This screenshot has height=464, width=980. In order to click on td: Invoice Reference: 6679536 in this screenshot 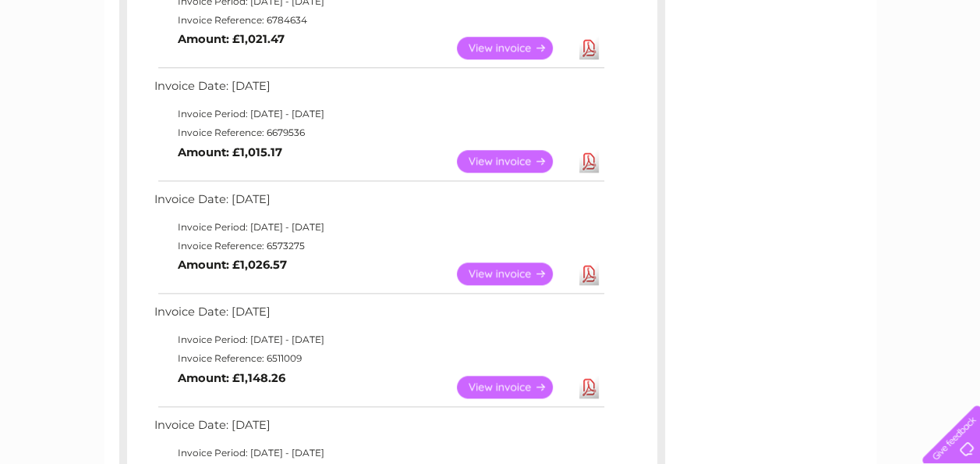, I will do `click(378, 133)`.